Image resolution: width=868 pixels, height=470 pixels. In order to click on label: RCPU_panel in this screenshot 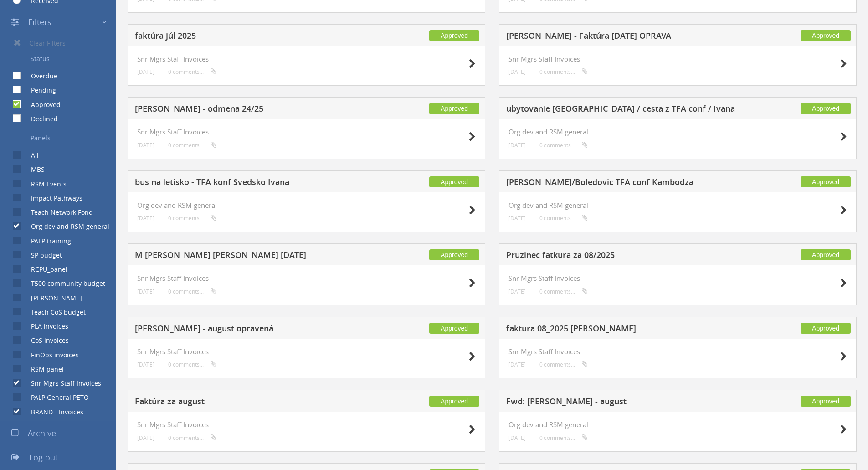, I will do `click(45, 269)`.